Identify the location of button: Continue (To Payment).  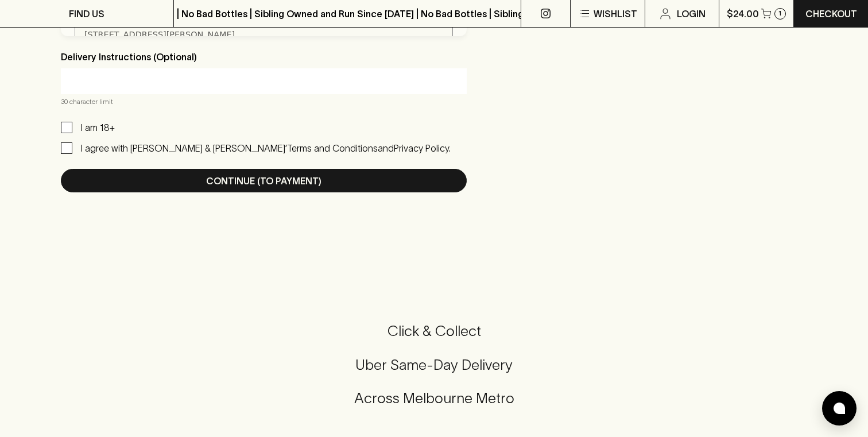
(264, 181).